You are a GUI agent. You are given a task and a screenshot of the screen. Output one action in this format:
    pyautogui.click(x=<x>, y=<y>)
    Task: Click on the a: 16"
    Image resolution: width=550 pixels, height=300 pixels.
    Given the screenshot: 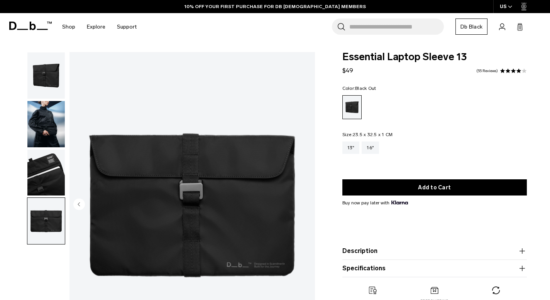 What is the action you would take?
    pyautogui.click(x=370, y=148)
    